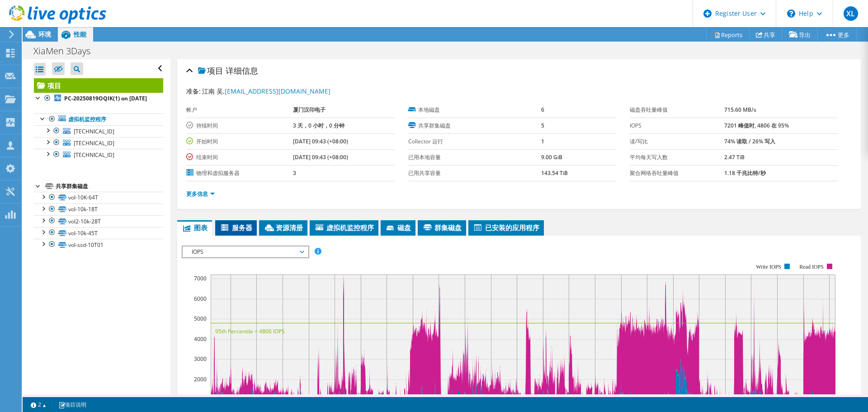  What do you see at coordinates (812, 267) in the screenshot?
I see `text: Read IOPS` at bounding box center [812, 267].